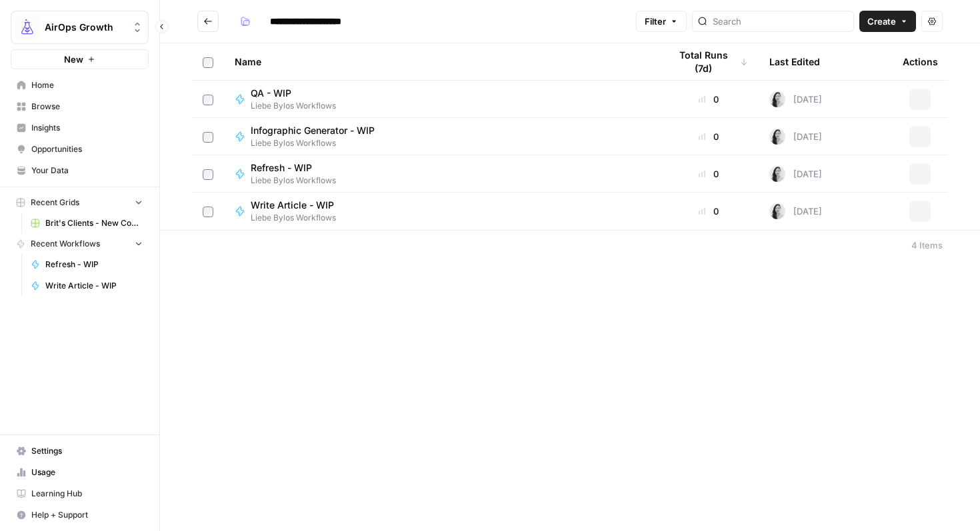 This screenshot has width=980, height=531. What do you see at coordinates (86, 128) in the screenshot?
I see `span: Insights` at bounding box center [86, 128].